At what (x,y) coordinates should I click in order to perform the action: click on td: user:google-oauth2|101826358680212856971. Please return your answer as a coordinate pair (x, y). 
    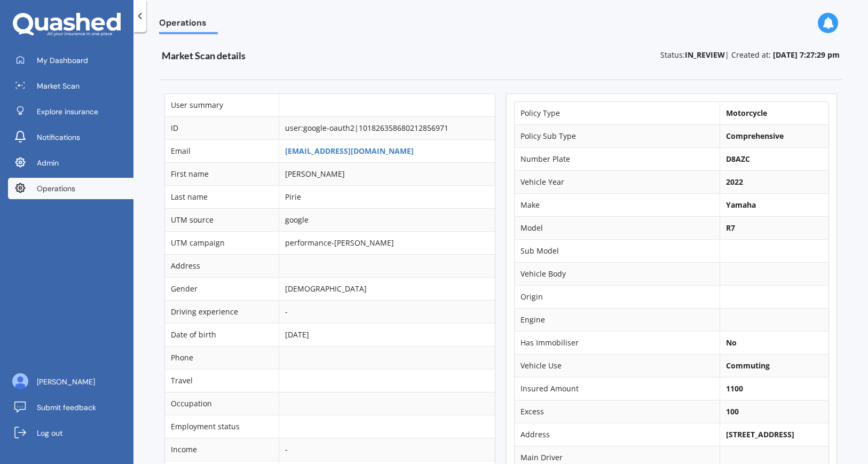
    Looking at the image, I should click on (387, 128).